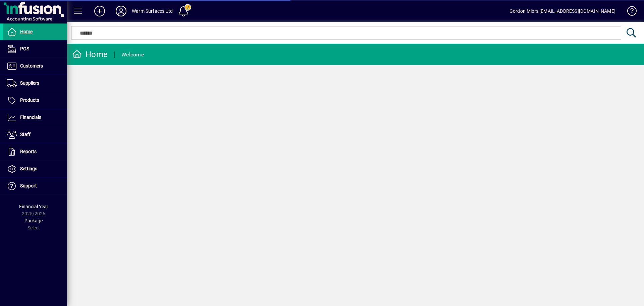 The width and height of the screenshot is (644, 306). Describe the element at coordinates (28, 169) in the screenshot. I see `span: Settings` at that location.